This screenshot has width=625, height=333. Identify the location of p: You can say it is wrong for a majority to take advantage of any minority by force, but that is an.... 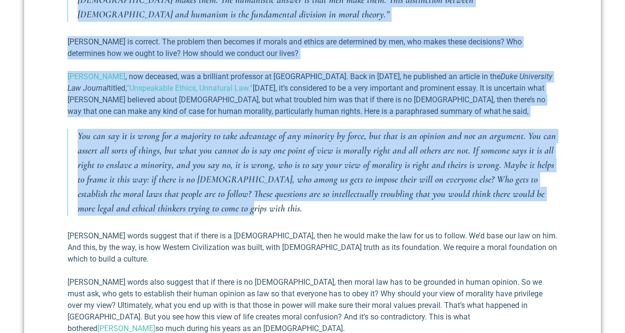
(317, 172).